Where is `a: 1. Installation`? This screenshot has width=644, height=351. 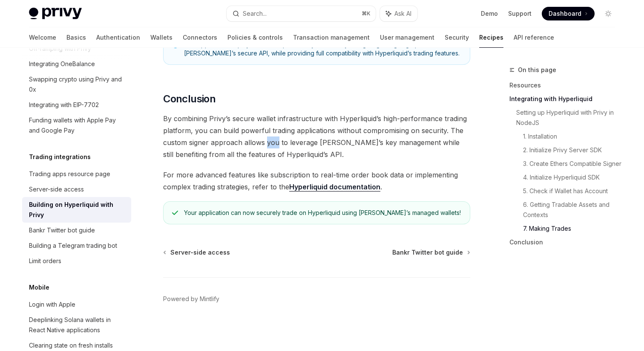 a: 1. Installation is located at coordinates (572, 136).